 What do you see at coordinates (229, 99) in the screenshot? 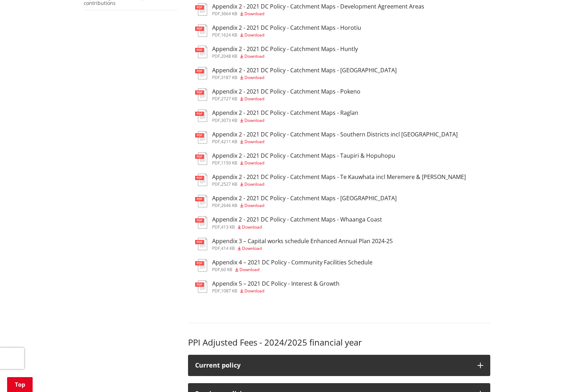
I see `span: 2727 KB` at bounding box center [229, 99].